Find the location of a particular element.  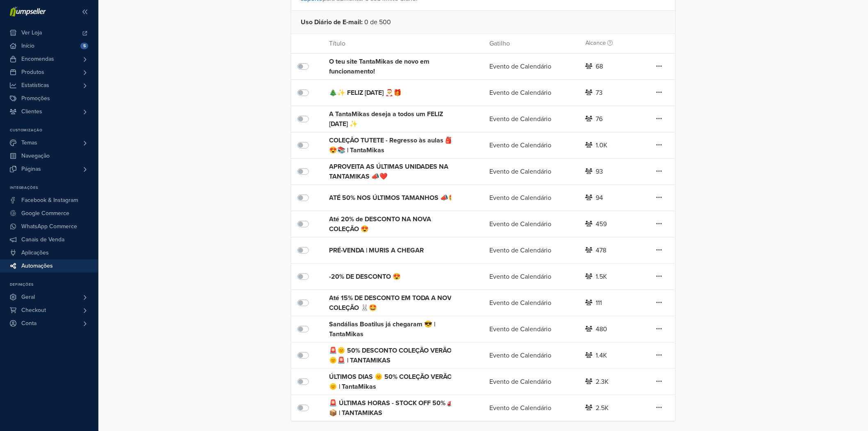

span: Uso Diário de E-mail : is located at coordinates (332, 22).